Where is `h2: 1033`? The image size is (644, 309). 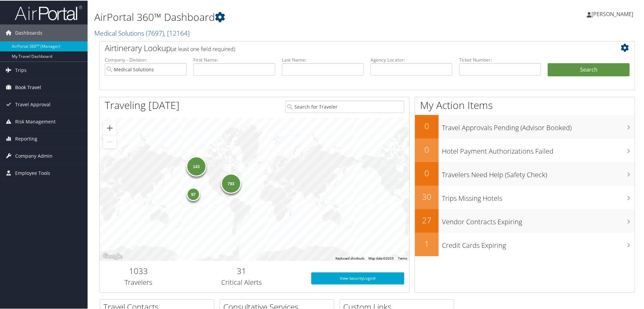
h2: 1033 is located at coordinates (139, 271).